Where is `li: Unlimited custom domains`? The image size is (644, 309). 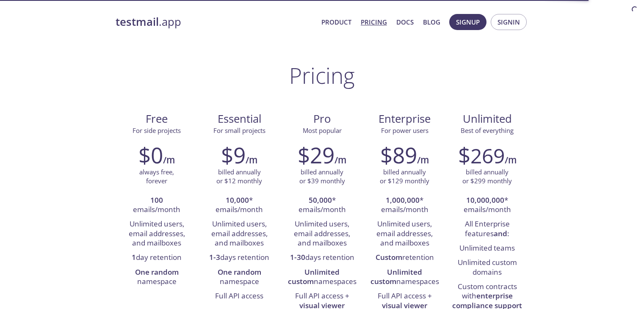 li: Unlimited custom domains is located at coordinates (487, 268).